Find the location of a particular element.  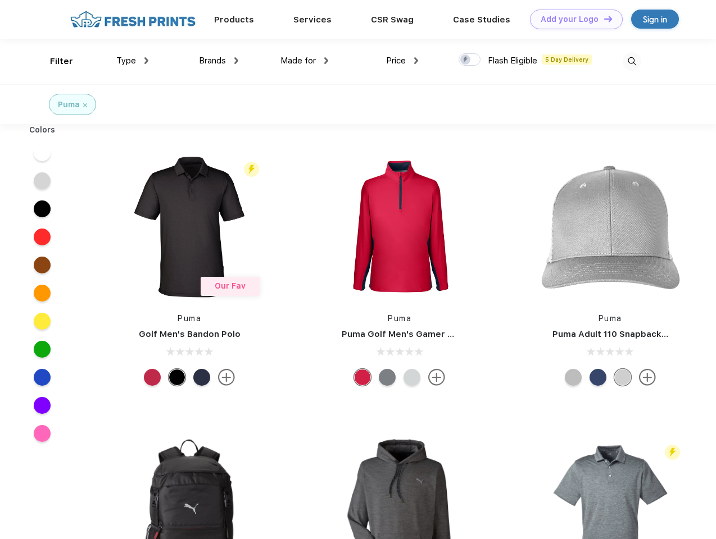

a: Golf Men's Bandon Polo is located at coordinates (189, 334).